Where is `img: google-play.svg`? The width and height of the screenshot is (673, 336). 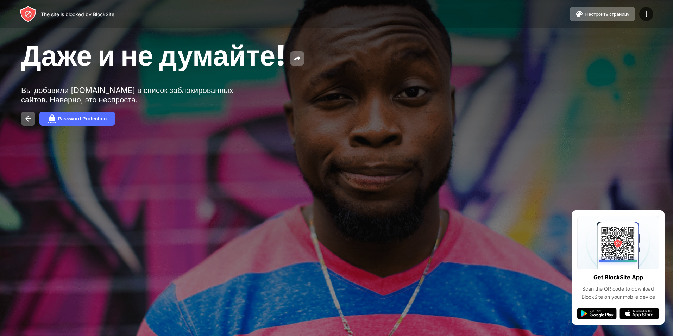
img: google-play.svg is located at coordinates (597, 313).